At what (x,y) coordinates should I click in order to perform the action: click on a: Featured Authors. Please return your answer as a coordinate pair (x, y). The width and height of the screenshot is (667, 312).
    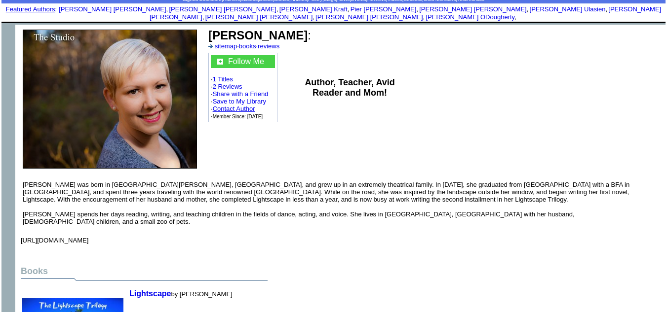
    Looking at the image, I should click on (31, 9).